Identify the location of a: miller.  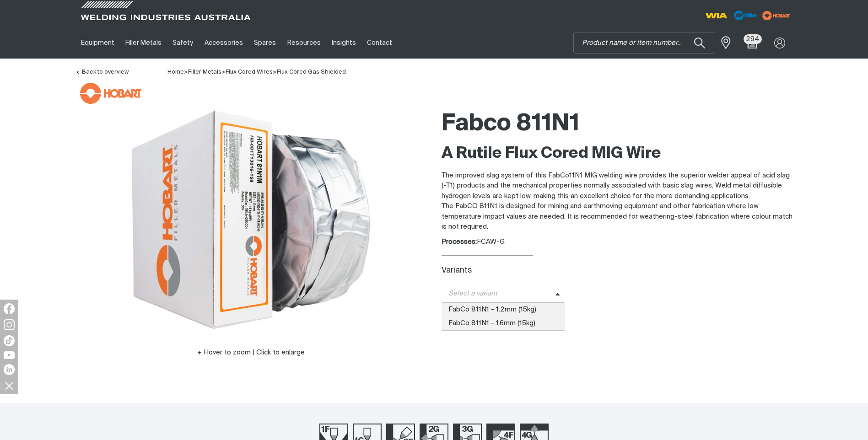
(776, 16).